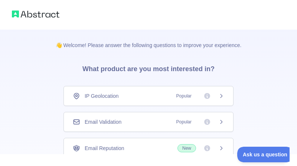 Image resolution: width=297 pixels, height=166 pixels. I want to click on h3: What product are you most interested in?, so click(149, 68).